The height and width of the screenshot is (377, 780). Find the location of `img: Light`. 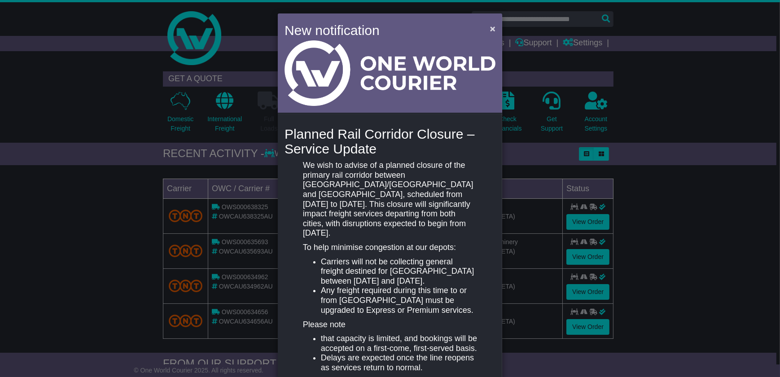

img: Light is located at coordinates (390, 73).